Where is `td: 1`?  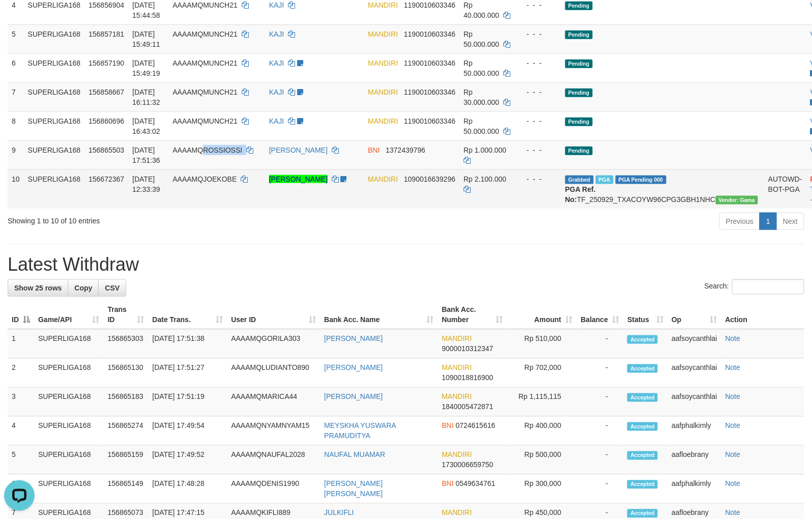 td: 1 is located at coordinates (21, 344).